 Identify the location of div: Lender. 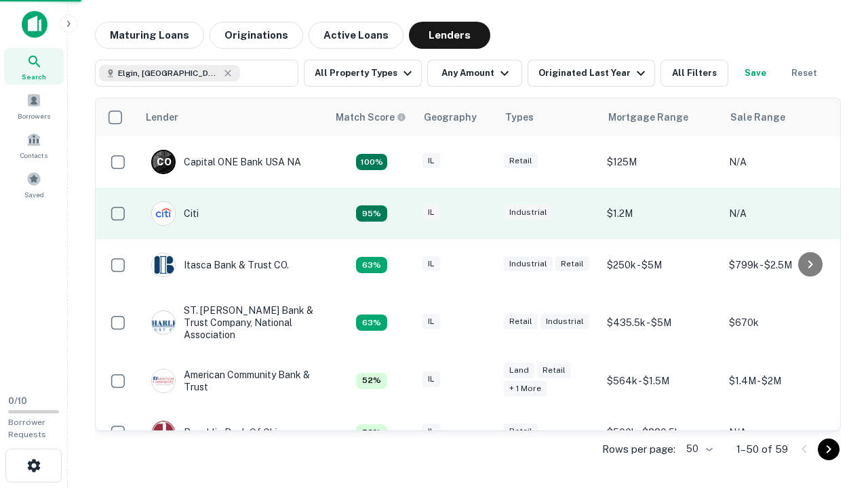
(162, 117).